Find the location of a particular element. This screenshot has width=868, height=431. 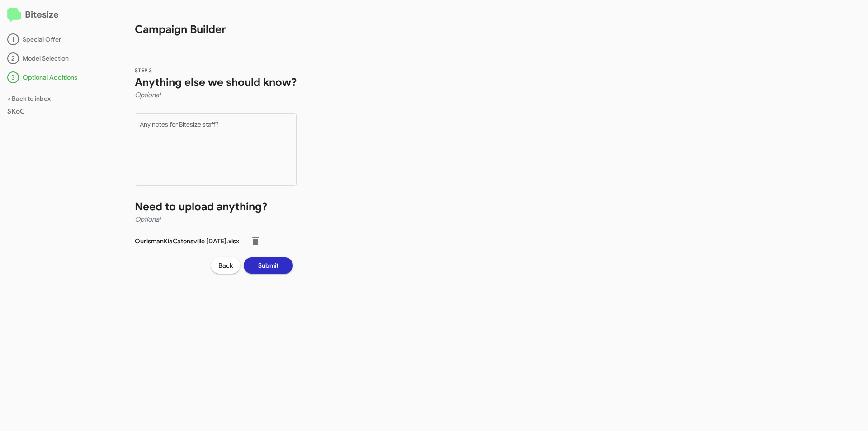

h1: Anything else we should know? is located at coordinates (215, 82).